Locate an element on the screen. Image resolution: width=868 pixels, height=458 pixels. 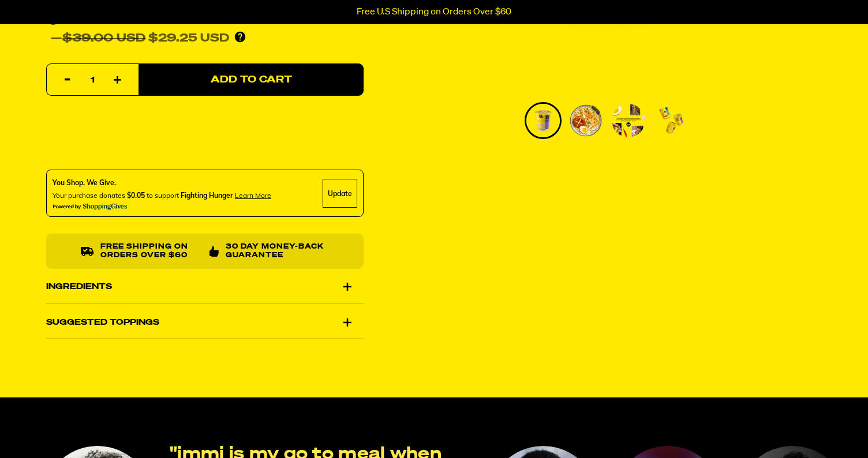
button: Add to Cart is located at coordinates (251, 80).